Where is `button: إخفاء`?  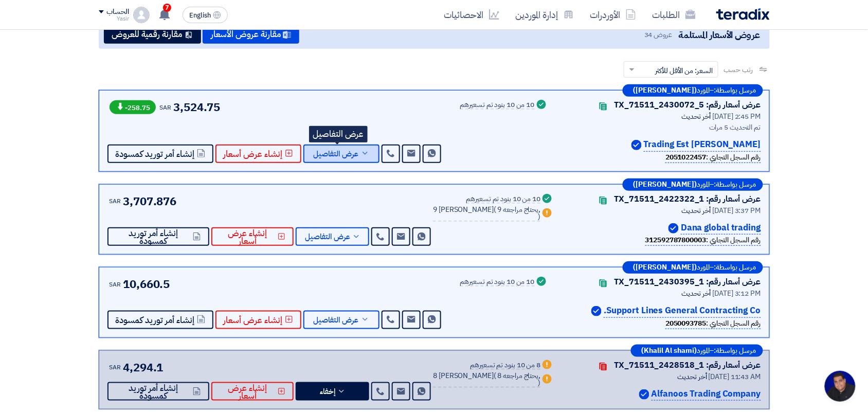 button: إخفاء is located at coordinates (332, 392).